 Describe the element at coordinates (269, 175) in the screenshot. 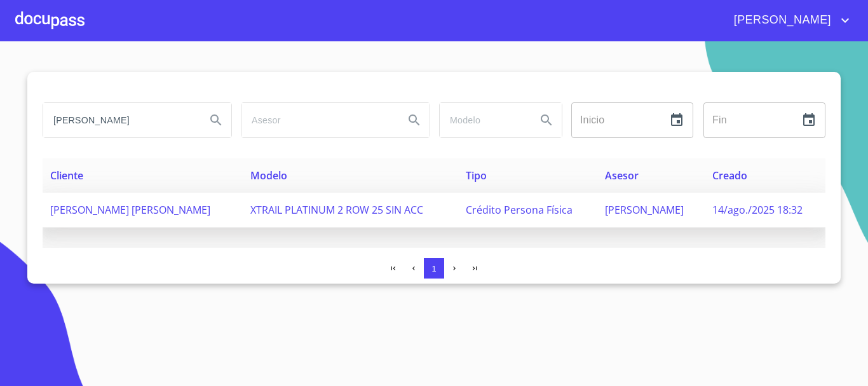

I see `span: Modelo` at that location.